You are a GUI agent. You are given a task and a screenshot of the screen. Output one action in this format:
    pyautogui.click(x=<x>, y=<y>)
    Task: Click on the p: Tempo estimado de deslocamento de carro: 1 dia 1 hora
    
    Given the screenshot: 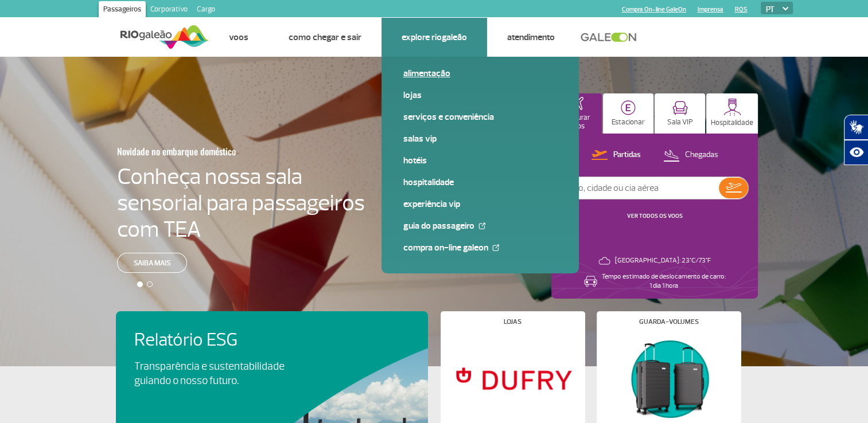 What is the action you would take?
    pyautogui.click(x=664, y=281)
    